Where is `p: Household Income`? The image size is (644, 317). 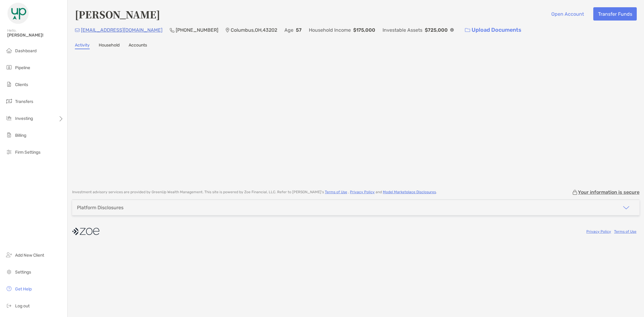 p: Household Income is located at coordinates (330, 30).